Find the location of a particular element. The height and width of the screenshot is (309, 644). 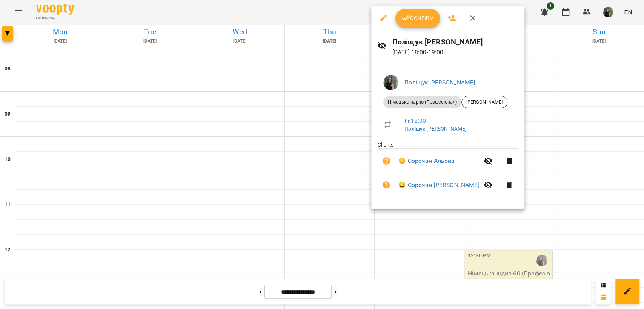

img: cee650bf85ea97b15583ede96205305a.jpg is located at coordinates (390, 82).